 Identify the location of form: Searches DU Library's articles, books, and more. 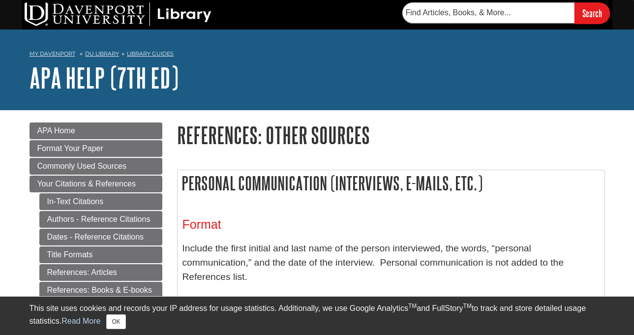
(506, 13).